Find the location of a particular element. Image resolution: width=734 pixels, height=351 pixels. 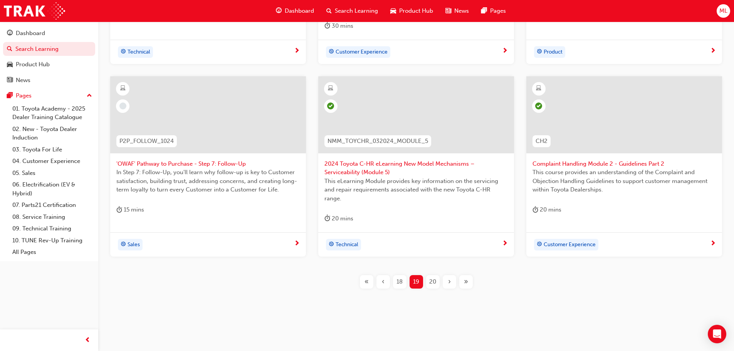

a: CH2Complaint Handling Module 2 - Guidelines Part 2This course provides an understanding of the Co... is located at coordinates (625, 167).